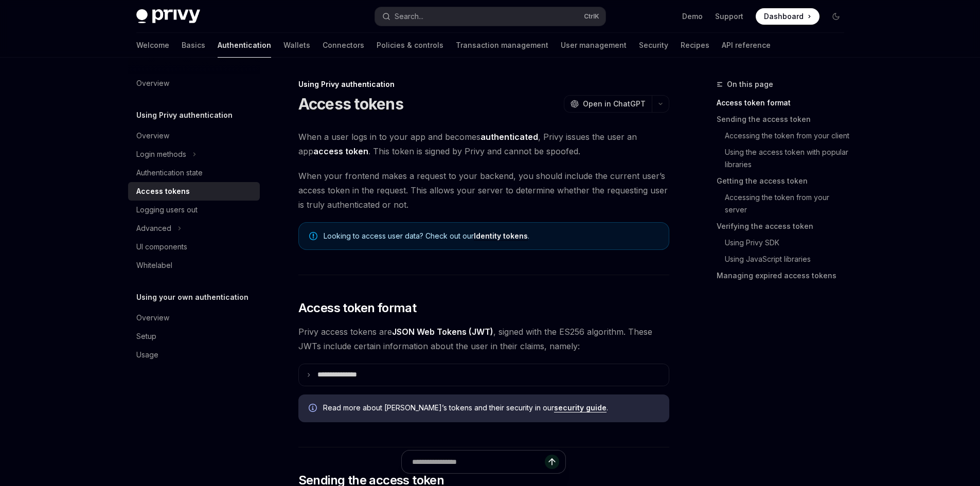 The height and width of the screenshot is (486, 980). What do you see at coordinates (314, 409) in the screenshot?
I see `svg: Info` at bounding box center [314, 409].